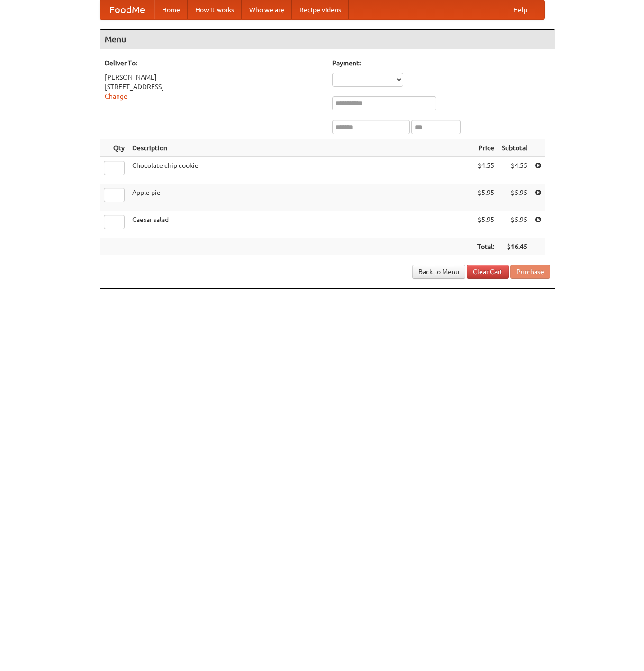 This screenshot has height=671, width=644. What do you see at coordinates (267, 10) in the screenshot?
I see `a: Who we are` at bounding box center [267, 10].